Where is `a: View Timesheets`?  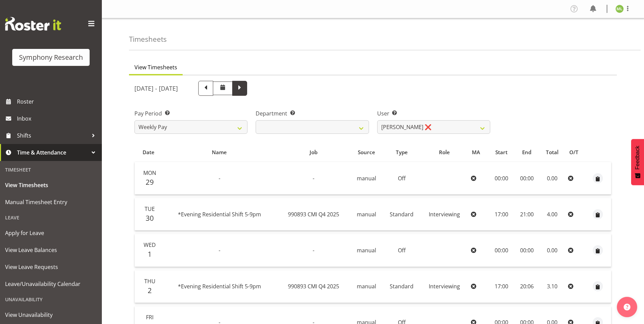
a: View Timesheets is located at coordinates (51, 185).